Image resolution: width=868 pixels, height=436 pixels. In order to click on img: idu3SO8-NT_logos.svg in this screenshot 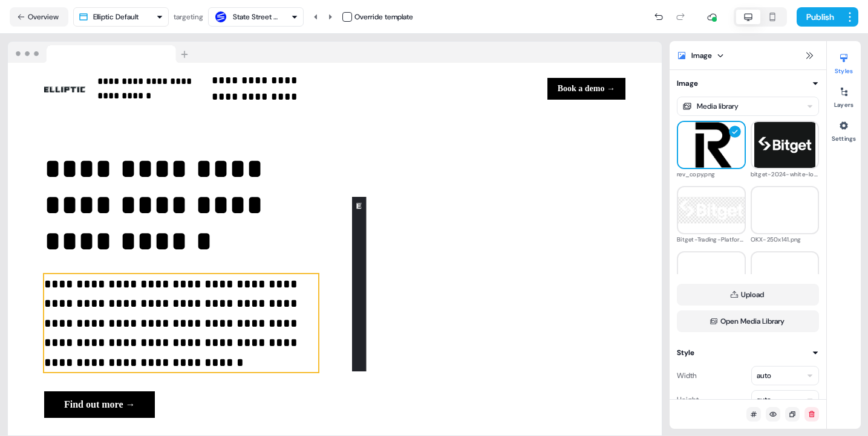, I will do `click(785, 276)`.